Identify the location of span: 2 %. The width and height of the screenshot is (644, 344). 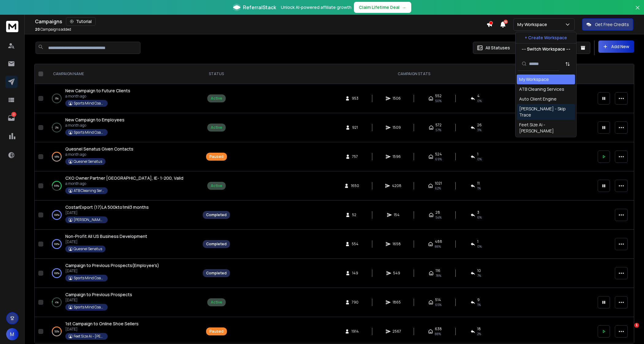
(479, 334).